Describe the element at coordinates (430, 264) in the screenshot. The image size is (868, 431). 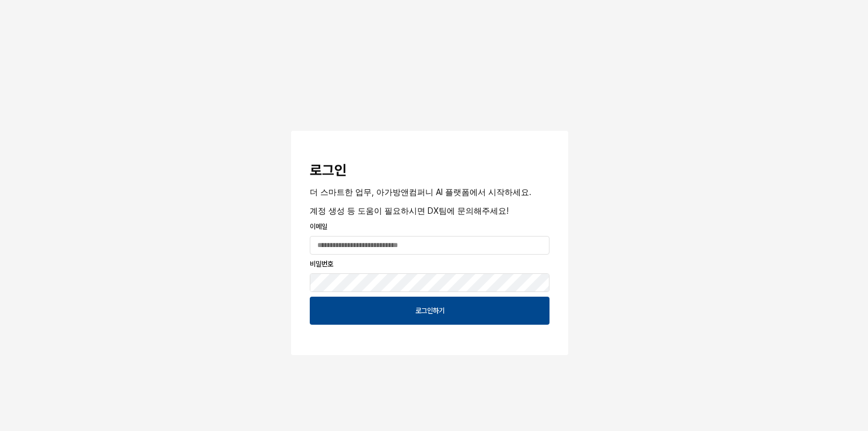
I see `p: 비밀번호` at that location.